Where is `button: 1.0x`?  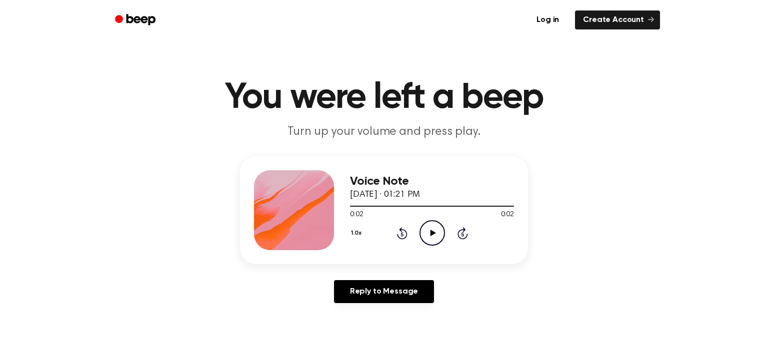
button: 1.0x is located at coordinates (357, 233).